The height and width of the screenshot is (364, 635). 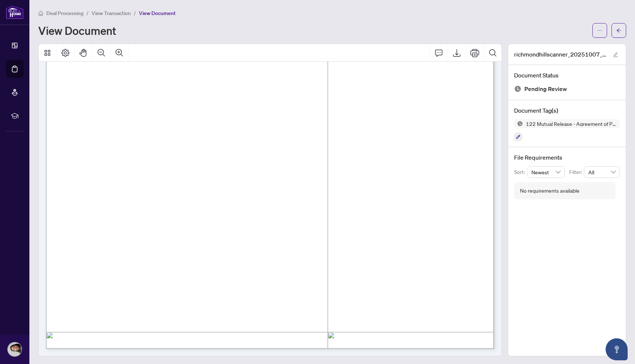 I want to click on span: arrow-left, so click(x=619, y=31).